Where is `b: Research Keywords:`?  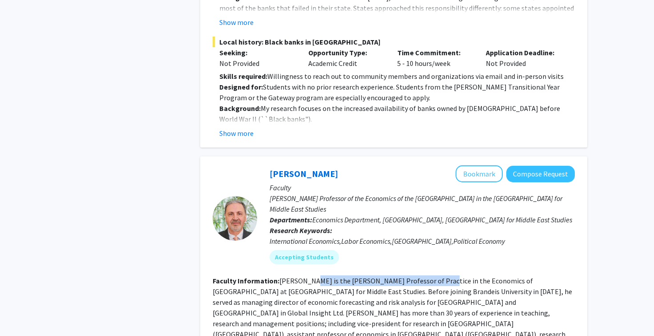 b: Research Keywords: is located at coordinates (301, 230).